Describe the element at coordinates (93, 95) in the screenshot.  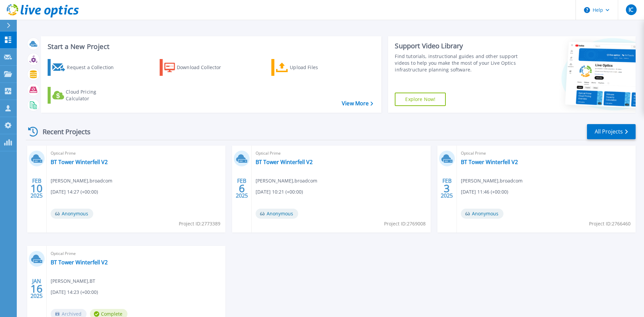
I see `div: Cloud Pricing Calculator` at that location.